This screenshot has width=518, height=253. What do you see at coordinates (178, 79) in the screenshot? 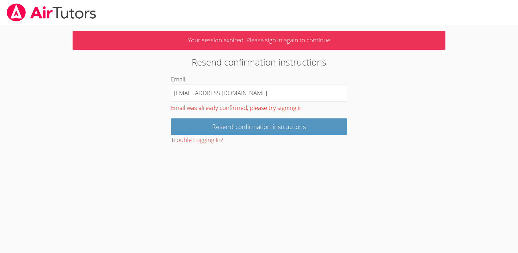
I see `label: Email` at bounding box center [178, 79].